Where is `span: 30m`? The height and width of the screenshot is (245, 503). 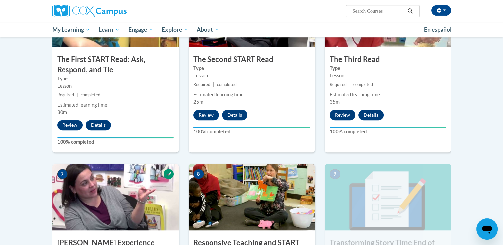 span: 30m is located at coordinates (62, 112).